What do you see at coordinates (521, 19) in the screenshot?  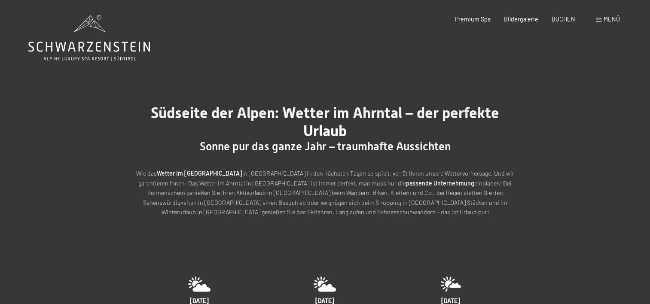 I see `a: Bildergalerie` at bounding box center [521, 19].